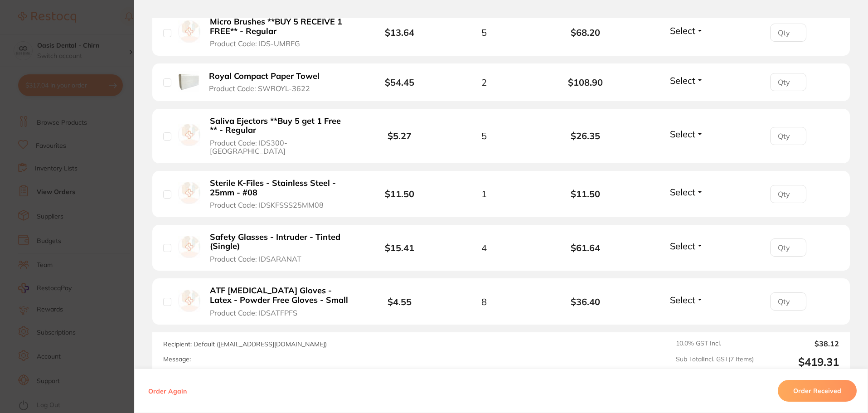 This screenshot has height=413, width=868. I want to click on b: $4.55, so click(399, 302).